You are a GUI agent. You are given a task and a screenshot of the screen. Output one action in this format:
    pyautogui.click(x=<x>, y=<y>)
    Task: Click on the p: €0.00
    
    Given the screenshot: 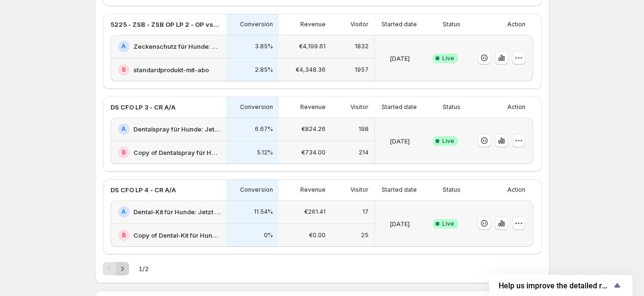 What is the action you would take?
    pyautogui.click(x=317, y=235)
    